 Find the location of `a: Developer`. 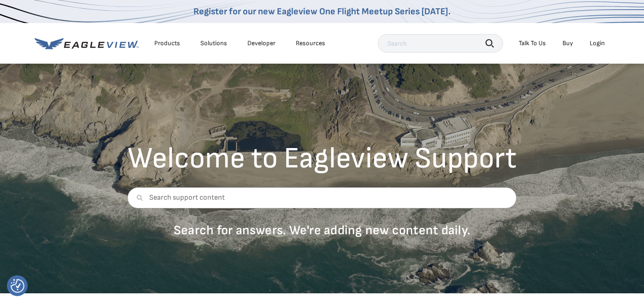

a: Developer is located at coordinates (261, 43).